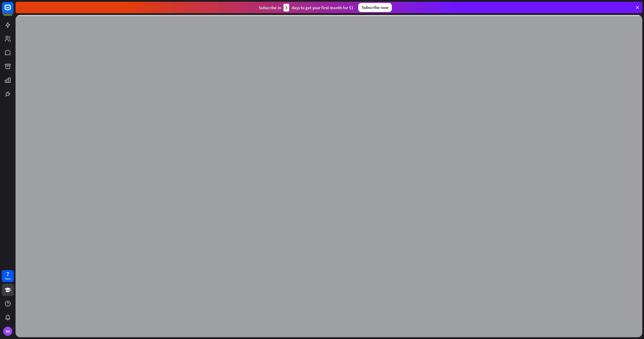  What do you see at coordinates (287, 7) in the screenshot?
I see `div: 3` at bounding box center [287, 7].